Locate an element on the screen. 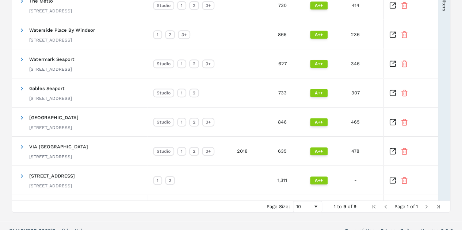 Image resolution: width=462 pixels, height=230 pixels. div: Last Page is located at coordinates (438, 207).